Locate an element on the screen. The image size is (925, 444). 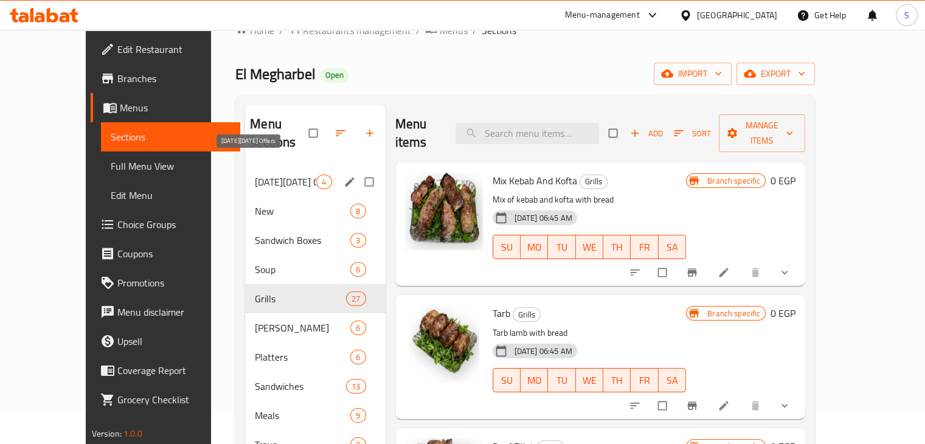
span: Sort items is located at coordinates (692, 133).